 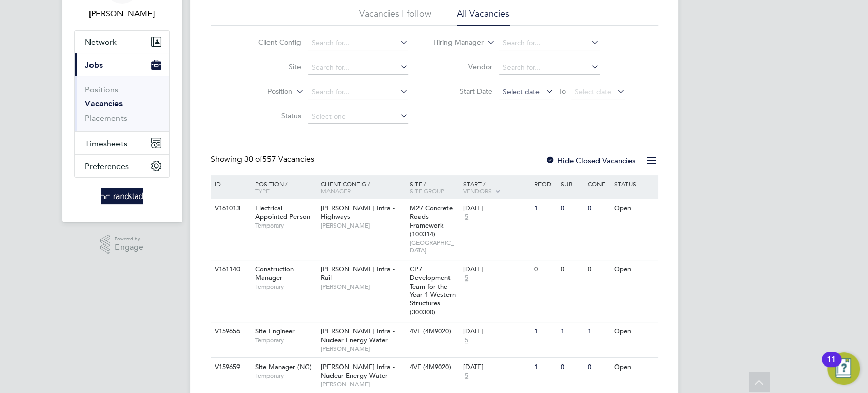 I want to click on span: Sallie Cutts, so click(x=122, y=13).